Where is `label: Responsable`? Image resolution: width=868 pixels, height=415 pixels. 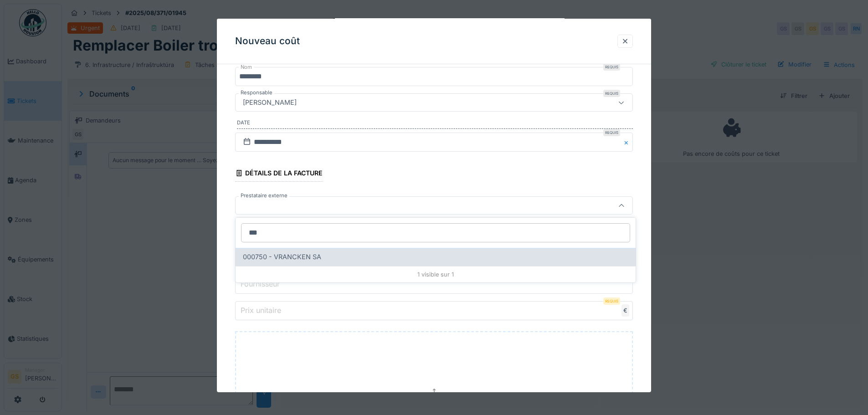
label: Responsable is located at coordinates (257, 93).